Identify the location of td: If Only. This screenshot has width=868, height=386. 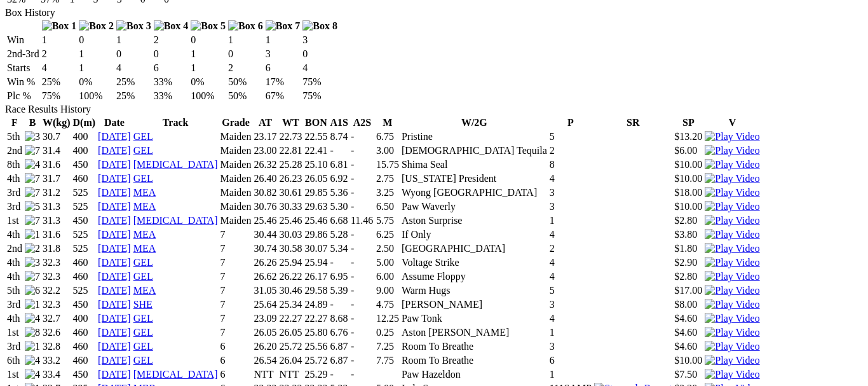
(474, 234).